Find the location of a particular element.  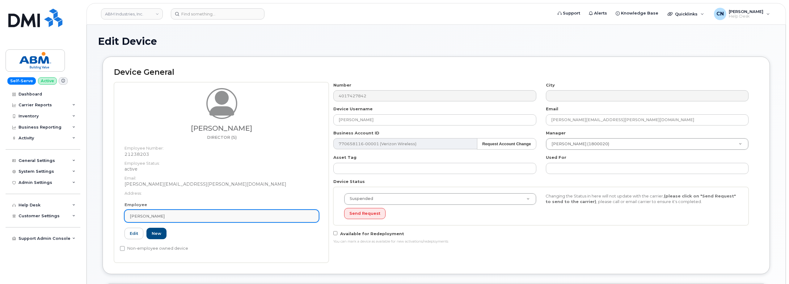

label: City is located at coordinates (550, 85).